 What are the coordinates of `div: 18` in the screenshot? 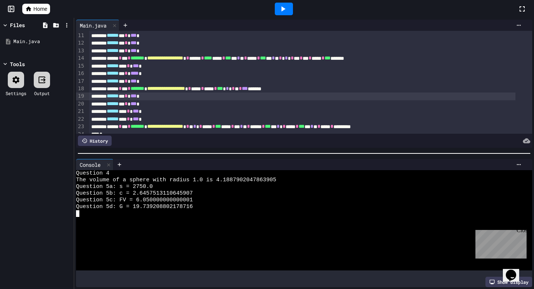 It's located at (80, 89).